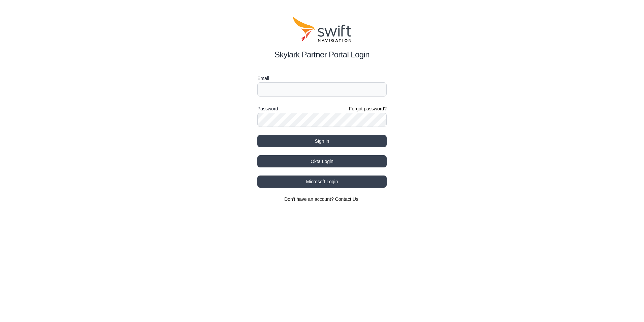 This screenshot has height=322, width=644. I want to click on button: Okta Login, so click(322, 161).